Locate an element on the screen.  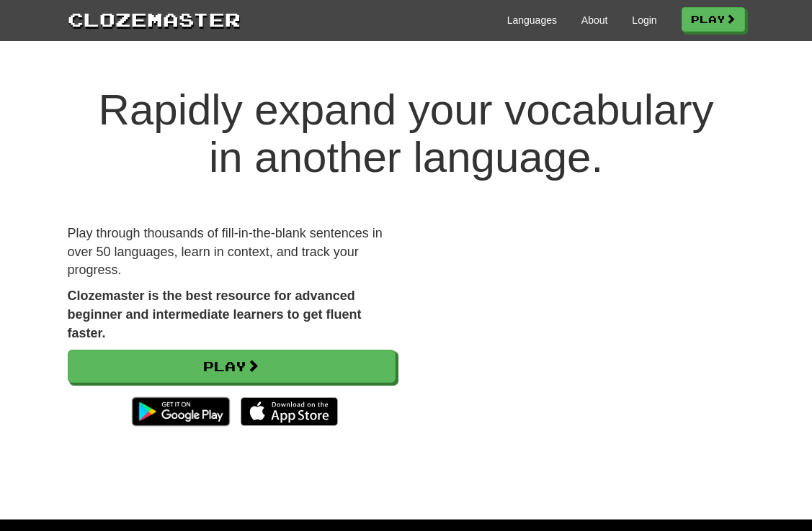
a: Login is located at coordinates (644, 21).